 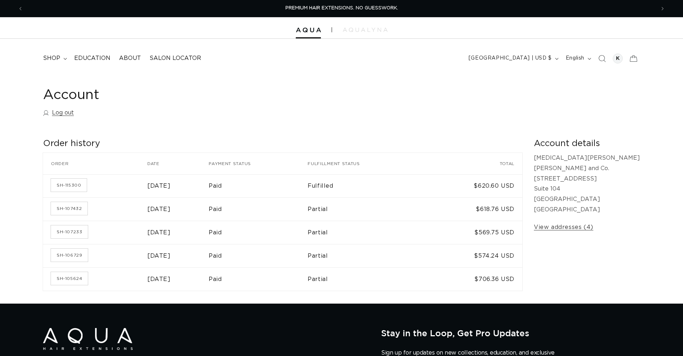 I want to click on a: Education, so click(x=92, y=58).